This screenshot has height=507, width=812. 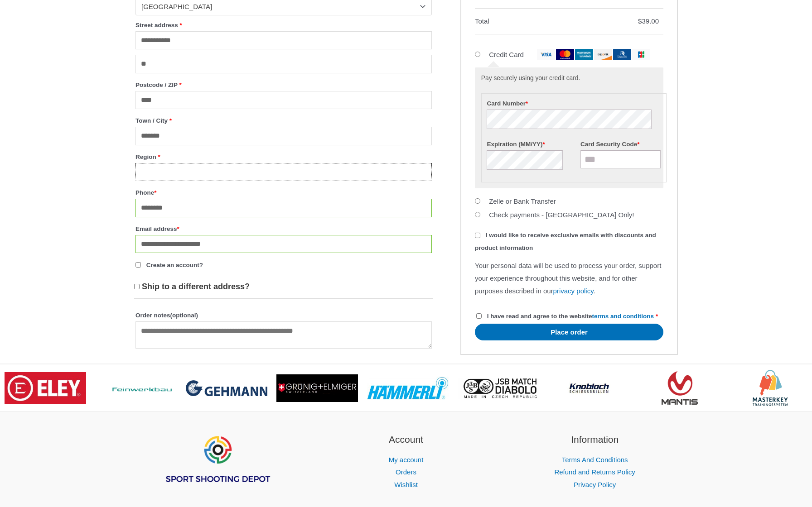 What do you see at coordinates (174, 265) in the screenshot?
I see `span: Create an account?` at bounding box center [174, 265].